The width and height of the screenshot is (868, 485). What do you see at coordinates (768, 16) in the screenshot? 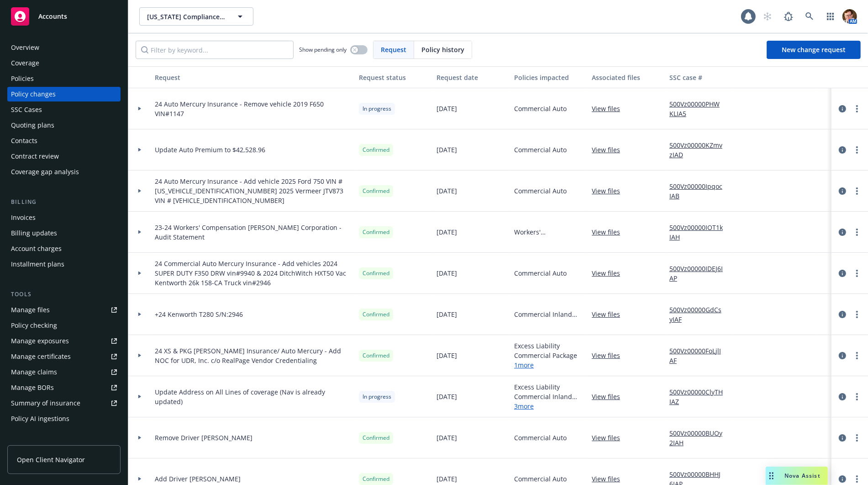
I see `a: Start snowing` at bounding box center [768, 16].